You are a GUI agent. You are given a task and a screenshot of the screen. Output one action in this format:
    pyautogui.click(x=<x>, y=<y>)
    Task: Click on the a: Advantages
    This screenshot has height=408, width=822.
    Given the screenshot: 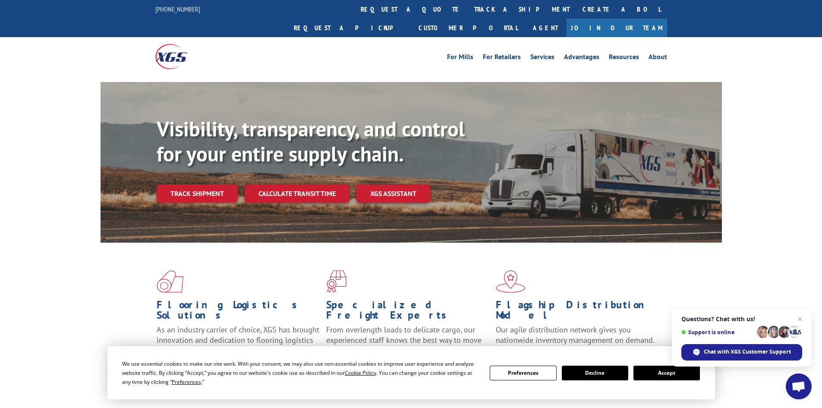 What is the action you would take?
    pyautogui.click(x=581, y=58)
    